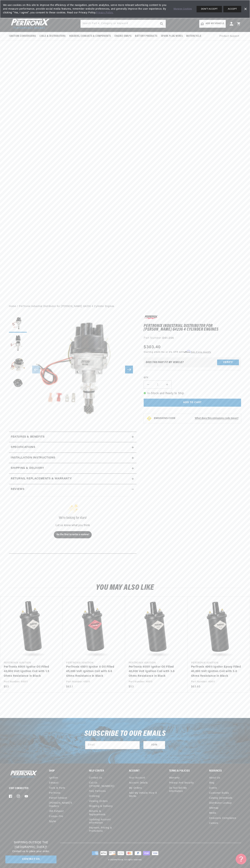  Describe the element at coordinates (28, 437) in the screenshot. I see `h2: Features & Benefits` at that location.